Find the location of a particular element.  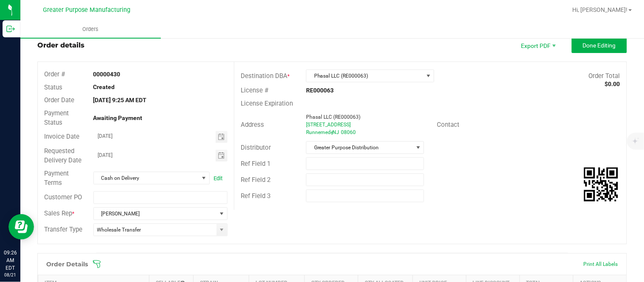

span: Distributor is located at coordinates (255, 148).